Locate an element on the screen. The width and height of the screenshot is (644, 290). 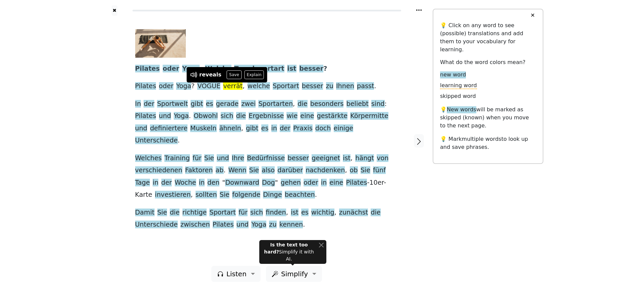
span: Faktoren is located at coordinates (199, 171).